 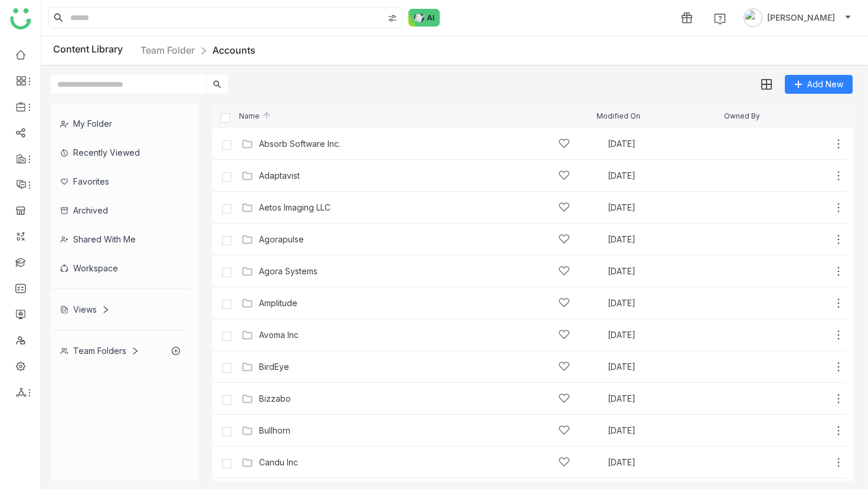 I want to click on img: help.svg, so click(x=721, y=19).